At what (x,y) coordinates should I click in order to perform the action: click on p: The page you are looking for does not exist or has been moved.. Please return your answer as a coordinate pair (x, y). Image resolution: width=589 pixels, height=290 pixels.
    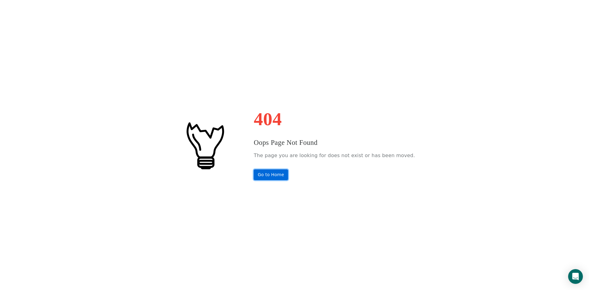
    Looking at the image, I should click on (334, 156).